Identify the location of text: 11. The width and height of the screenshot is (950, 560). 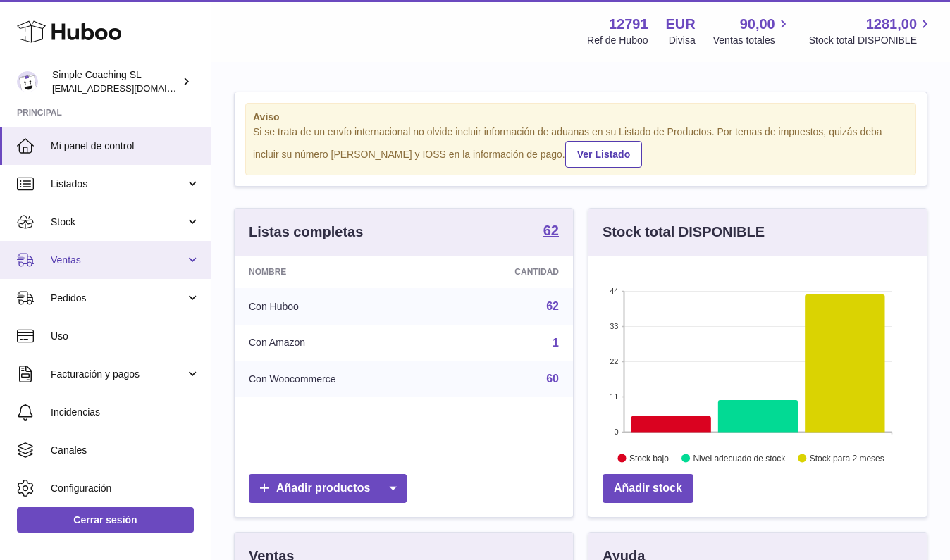
(614, 397).